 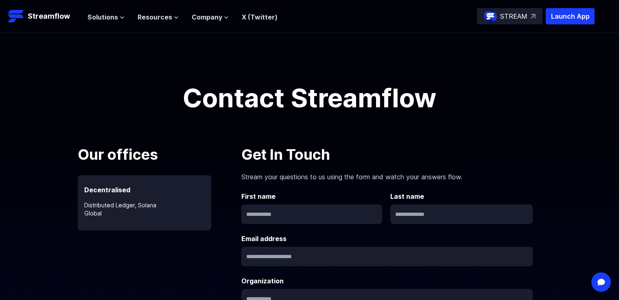 What do you see at coordinates (387, 155) in the screenshot?
I see `p: Get In Touch` at bounding box center [387, 155].